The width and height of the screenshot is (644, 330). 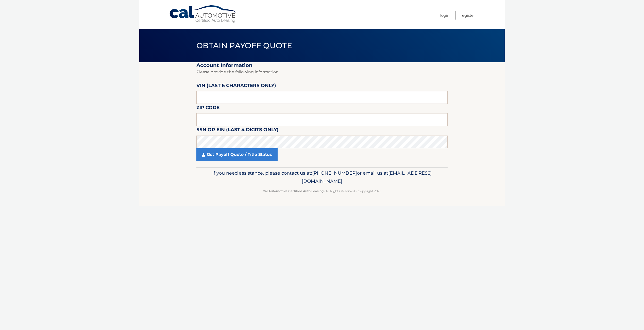 I want to click on h2: Account Information, so click(x=322, y=65).